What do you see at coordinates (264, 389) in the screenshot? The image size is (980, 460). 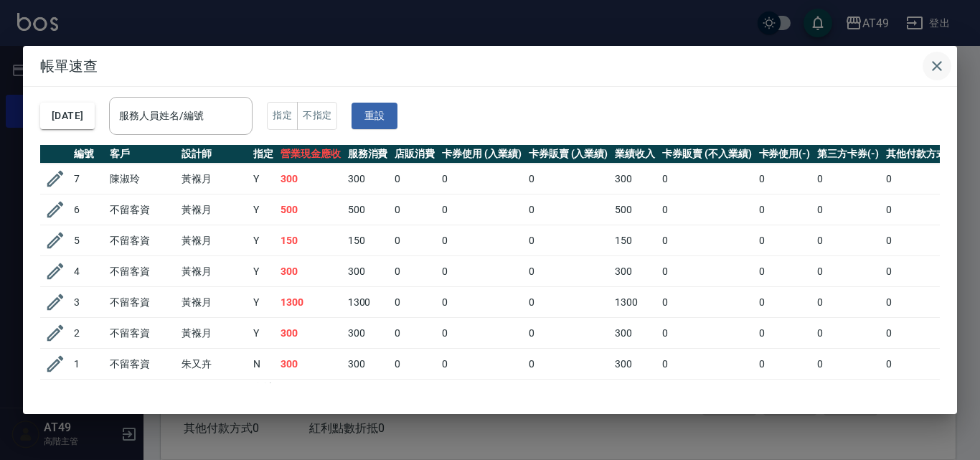 I see `td: 合計` at bounding box center [264, 389].